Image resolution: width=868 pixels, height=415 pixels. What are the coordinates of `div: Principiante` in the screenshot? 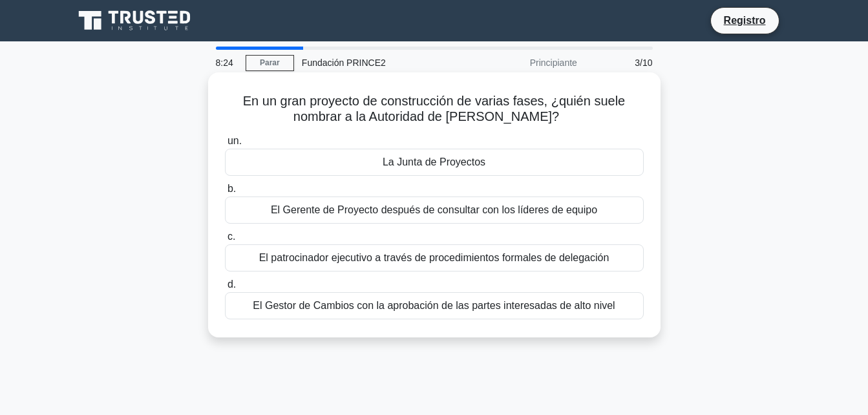 It's located at (529, 63).